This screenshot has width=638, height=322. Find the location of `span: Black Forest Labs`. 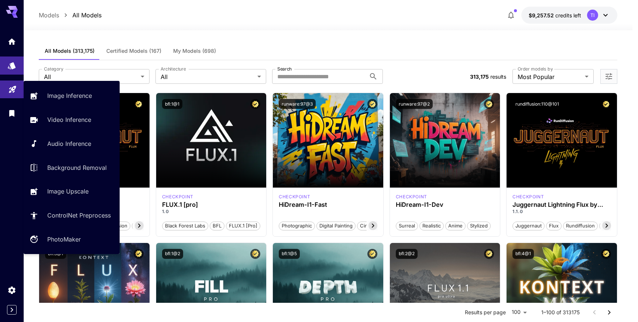

span: Black Forest Labs is located at coordinates (185, 226).